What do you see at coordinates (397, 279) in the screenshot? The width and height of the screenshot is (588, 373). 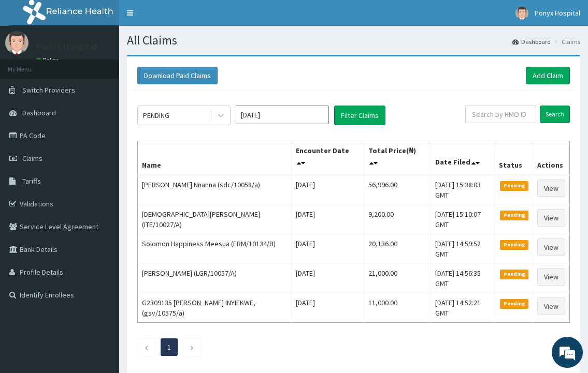 I see `td: 21,000.00` at bounding box center [397, 279].